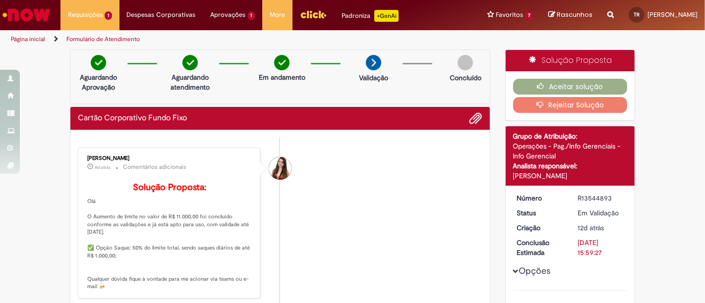 This screenshot has height=303, width=705. What do you see at coordinates (235, 39) in the screenshot?
I see `ul: Trilhas de página` at bounding box center [235, 39].